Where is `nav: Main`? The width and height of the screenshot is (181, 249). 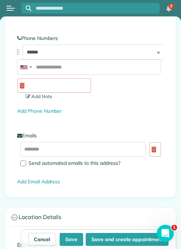
nav: Main is located at coordinates (169, 8).